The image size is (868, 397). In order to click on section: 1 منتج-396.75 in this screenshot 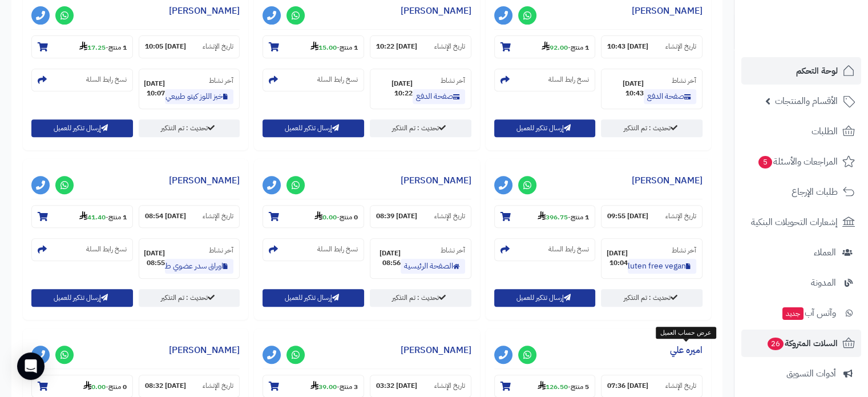, I will do `click(545, 216)`.